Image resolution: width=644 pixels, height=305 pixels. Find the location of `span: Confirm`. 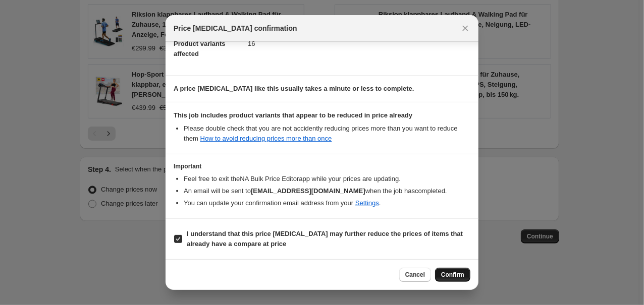

span: Confirm is located at coordinates (453, 275).